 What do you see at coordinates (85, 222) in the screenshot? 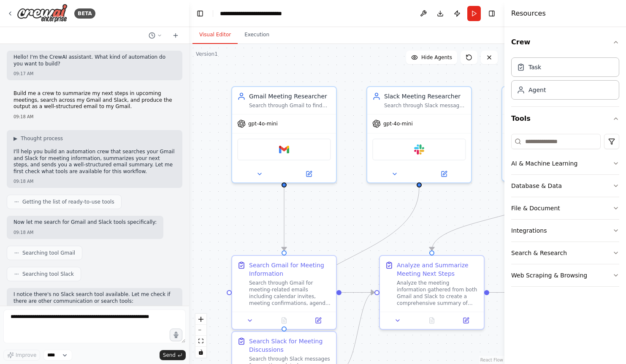
I see `p: Now let me search for Gmail and Slack tools specifically:` at bounding box center [85, 222].